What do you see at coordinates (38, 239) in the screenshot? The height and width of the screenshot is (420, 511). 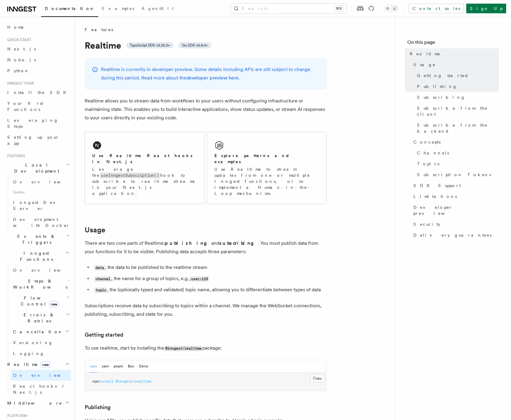 I see `button: Events & Triggers` at bounding box center [38, 239].